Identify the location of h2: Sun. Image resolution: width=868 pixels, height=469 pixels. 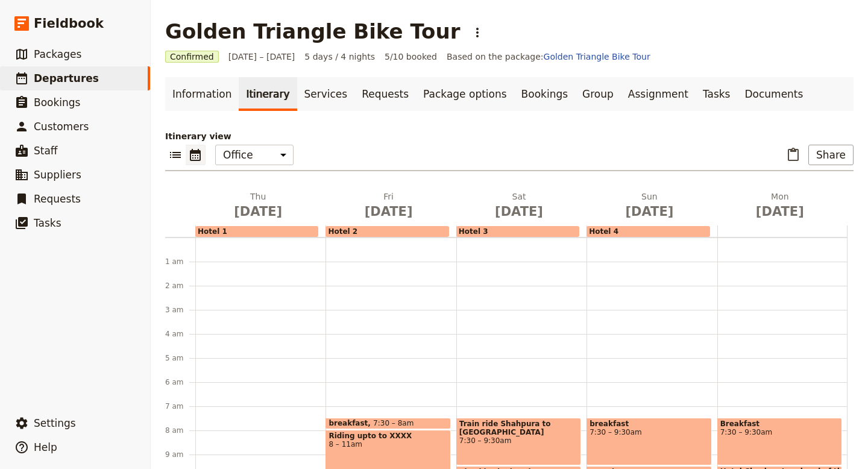
(649, 206).